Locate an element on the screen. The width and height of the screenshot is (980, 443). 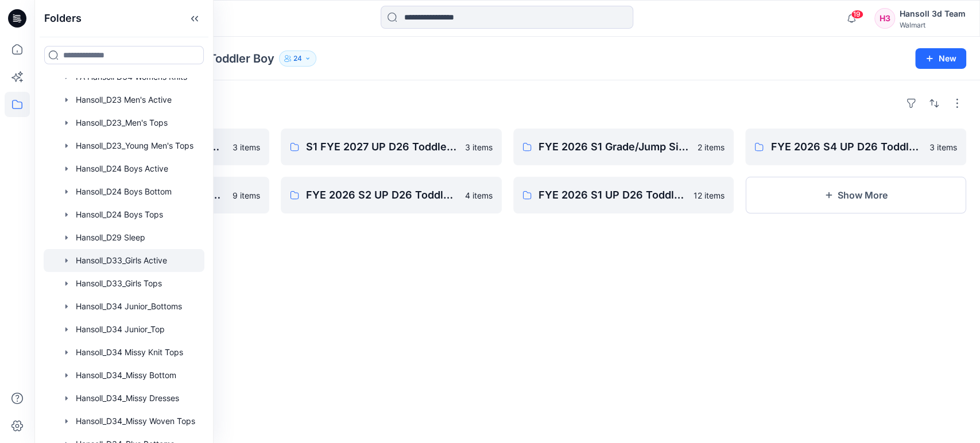
p: 24 is located at coordinates (297, 59).